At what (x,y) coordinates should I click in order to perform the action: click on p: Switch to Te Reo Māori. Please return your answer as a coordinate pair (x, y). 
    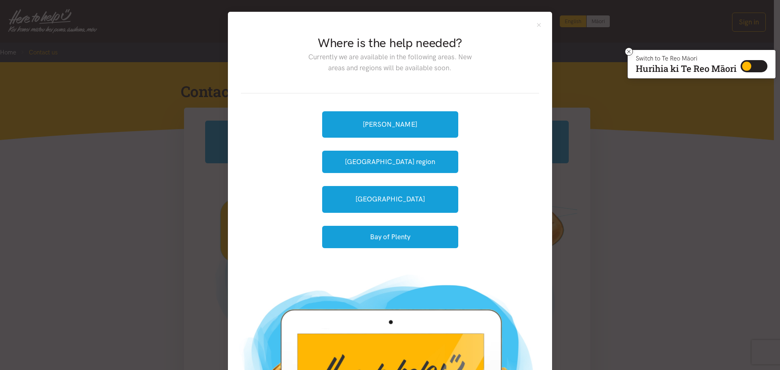
    Looking at the image, I should click on (686, 58).